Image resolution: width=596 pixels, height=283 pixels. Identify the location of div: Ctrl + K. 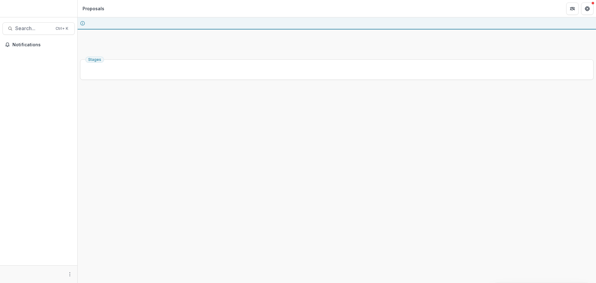
(62, 29).